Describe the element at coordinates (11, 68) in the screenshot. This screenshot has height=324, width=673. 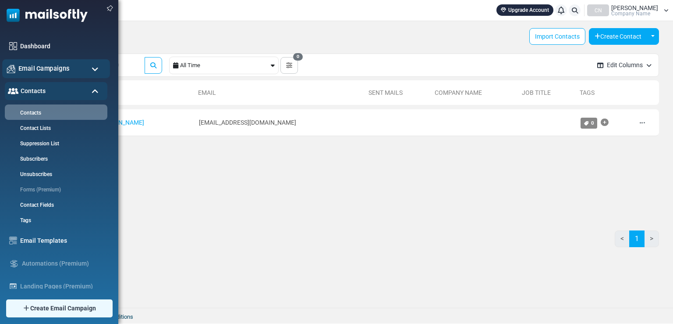
I see `img: campaigns-icon.png` at that location.